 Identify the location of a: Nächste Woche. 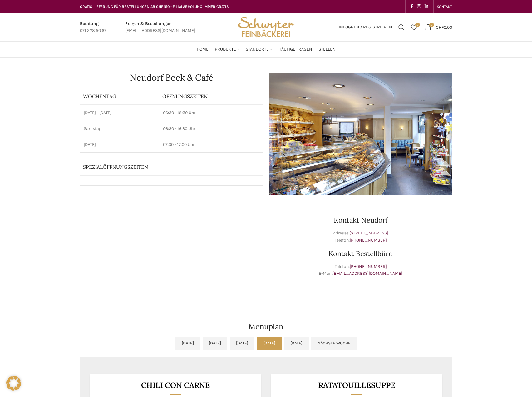
(334, 343).